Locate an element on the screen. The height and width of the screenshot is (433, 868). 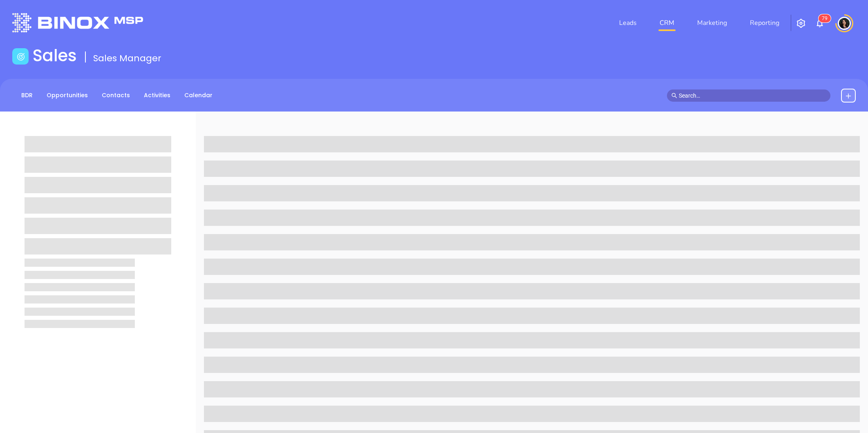
a: Leads is located at coordinates (628, 23).